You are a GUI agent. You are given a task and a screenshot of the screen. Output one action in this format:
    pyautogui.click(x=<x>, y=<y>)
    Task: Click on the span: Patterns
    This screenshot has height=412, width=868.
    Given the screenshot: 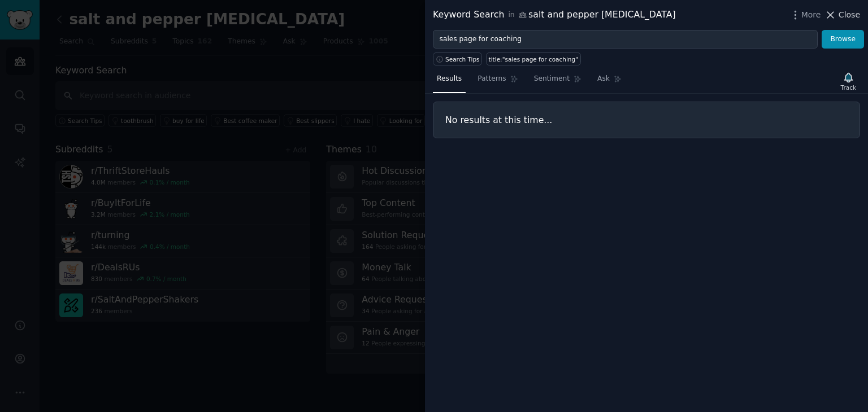 What is the action you would take?
    pyautogui.click(x=492, y=79)
    